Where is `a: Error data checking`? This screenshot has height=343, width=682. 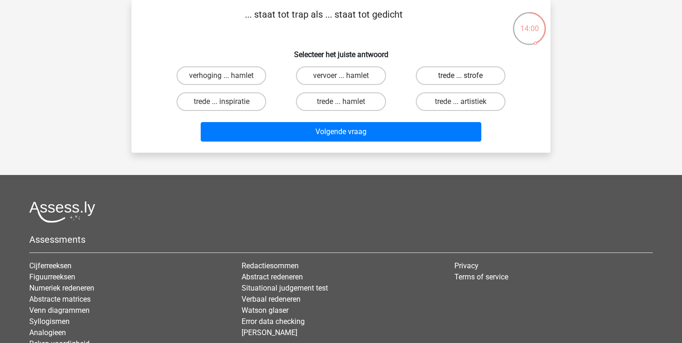
a: Error data checking is located at coordinates (273, 321).